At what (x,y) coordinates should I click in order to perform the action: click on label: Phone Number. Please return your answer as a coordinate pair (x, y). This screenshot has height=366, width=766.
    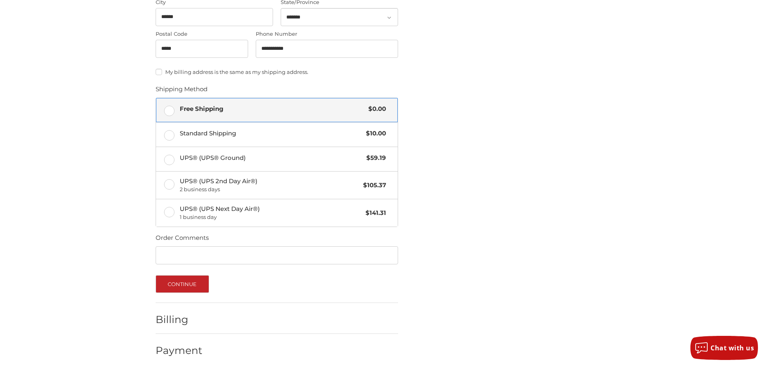
    Looking at the image, I should click on (327, 34).